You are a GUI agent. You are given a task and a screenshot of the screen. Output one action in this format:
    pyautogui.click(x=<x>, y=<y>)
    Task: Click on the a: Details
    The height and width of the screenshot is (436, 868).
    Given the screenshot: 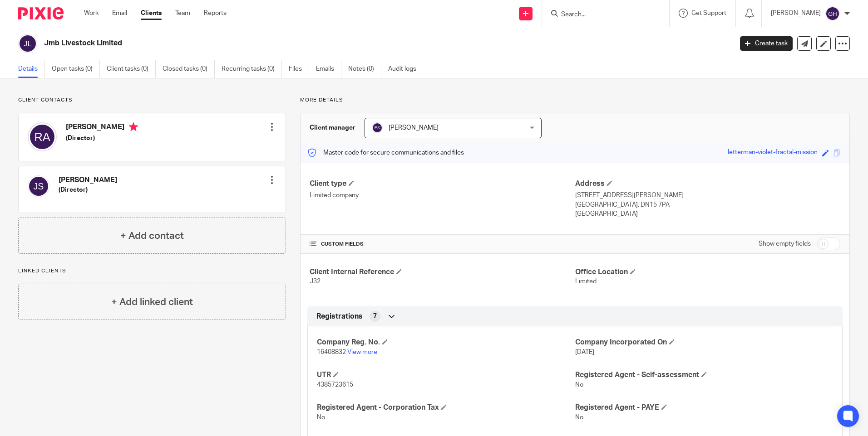 What is the action you would take?
    pyautogui.click(x=31, y=69)
    